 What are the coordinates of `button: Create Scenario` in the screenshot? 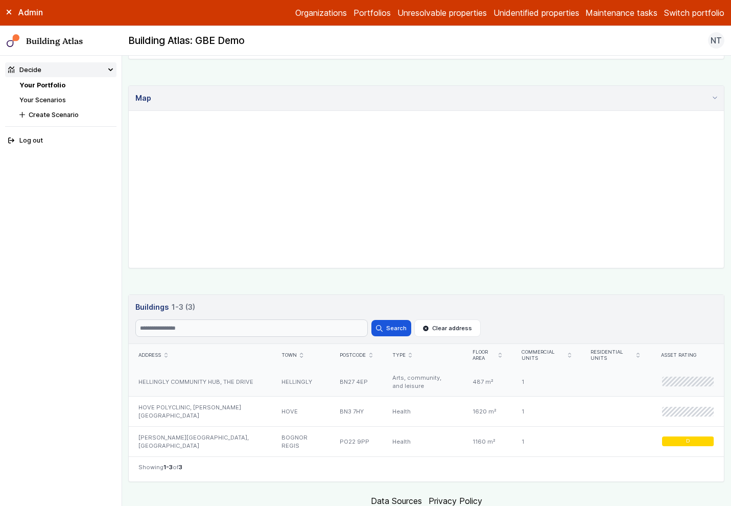 It's located at (66, 114).